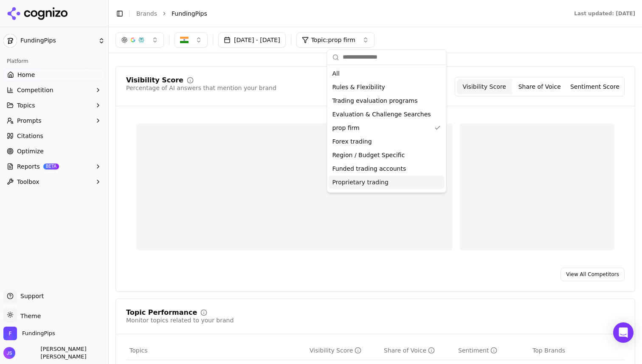 This screenshot has width=642, height=364. I want to click on th: shareOfVoice, so click(417, 350).